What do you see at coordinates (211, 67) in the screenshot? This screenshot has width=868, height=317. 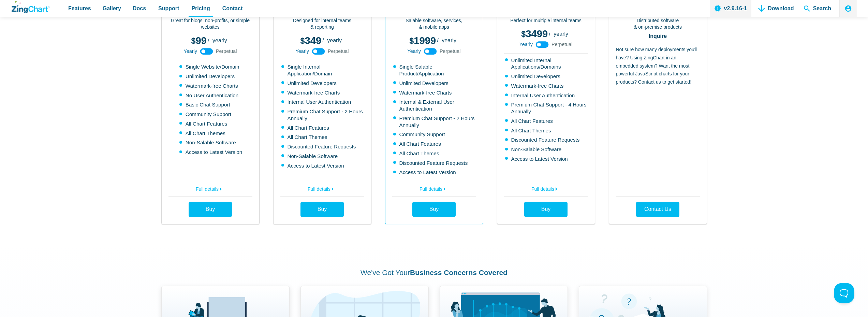 I see `li: Single Website/Domain` at bounding box center [211, 67].